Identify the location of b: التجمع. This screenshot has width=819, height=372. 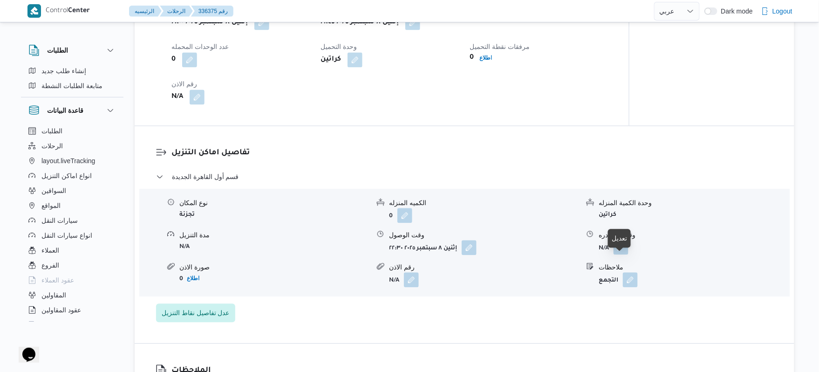
(609, 281).